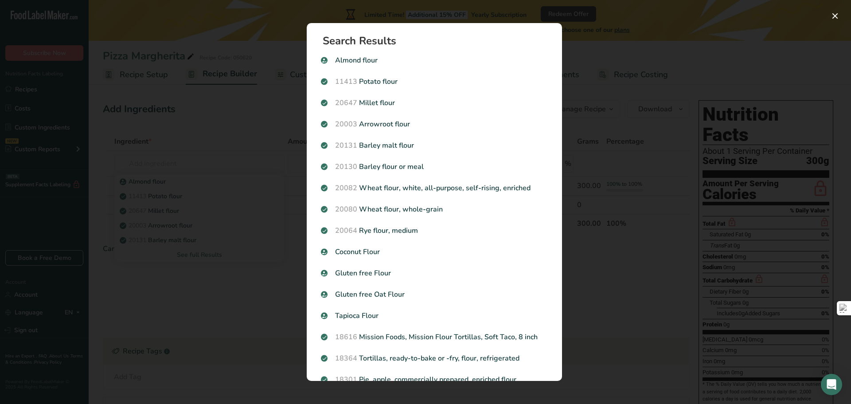  I want to click on div: Open Intercom Messenger, so click(832, 384).